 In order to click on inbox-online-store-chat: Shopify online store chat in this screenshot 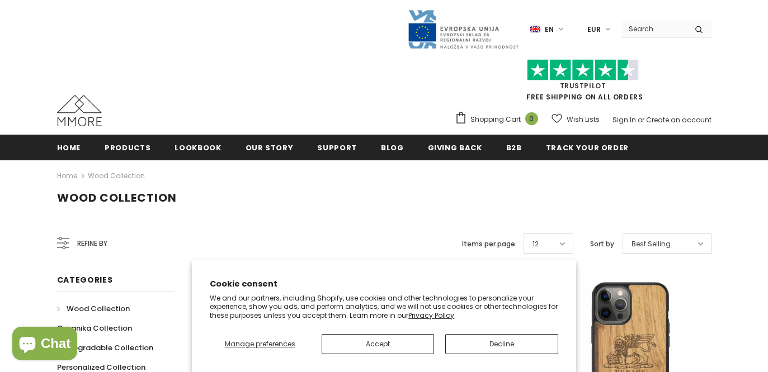, I will do `click(45, 345)`.